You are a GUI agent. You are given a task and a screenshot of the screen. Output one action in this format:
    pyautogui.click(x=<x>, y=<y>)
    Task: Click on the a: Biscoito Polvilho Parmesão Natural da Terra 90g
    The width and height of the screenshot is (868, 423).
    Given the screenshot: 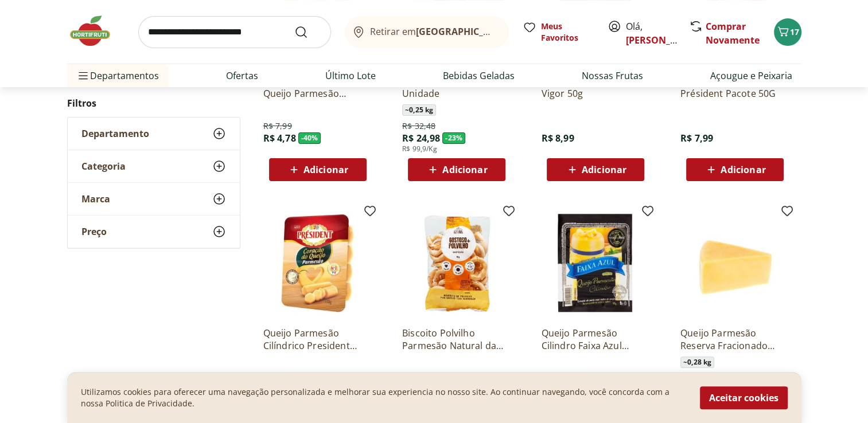 What is the action you would take?
    pyautogui.click(x=457, y=340)
    